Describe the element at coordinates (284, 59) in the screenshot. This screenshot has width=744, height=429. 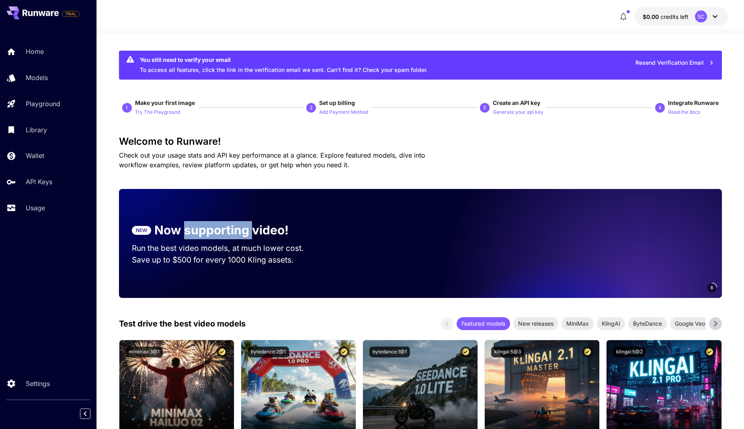
I see `div: You still need to verify your email` at that location.